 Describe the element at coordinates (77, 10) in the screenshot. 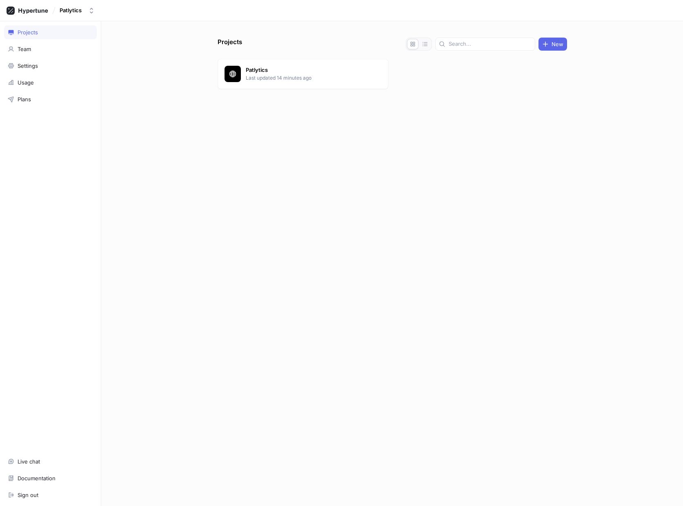

I see `button: Patlytics` at that location.